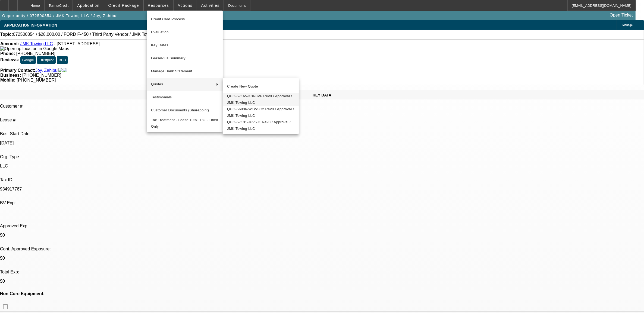  Describe the element at coordinates (184, 110) in the screenshot. I see `span: Customer Documents (Sharepoint)` at that location.